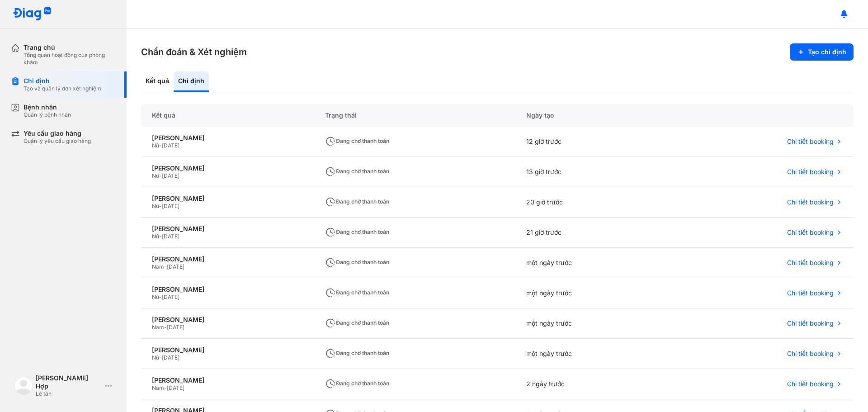  I want to click on h3: Chẩn đoán & Xét nghiệm, so click(194, 52).